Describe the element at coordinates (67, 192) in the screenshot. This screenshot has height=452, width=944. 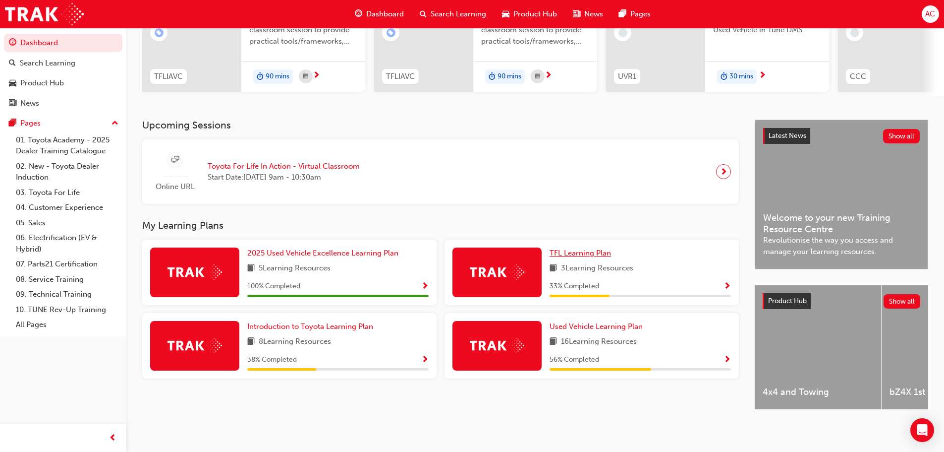
I see `a: 03. Toyota For Life` at that location.